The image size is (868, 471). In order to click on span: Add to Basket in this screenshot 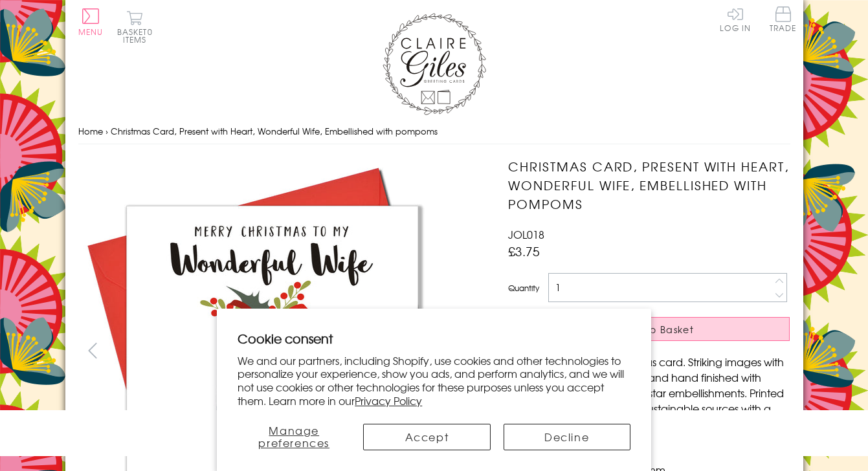, I will do `click(657, 329)`.